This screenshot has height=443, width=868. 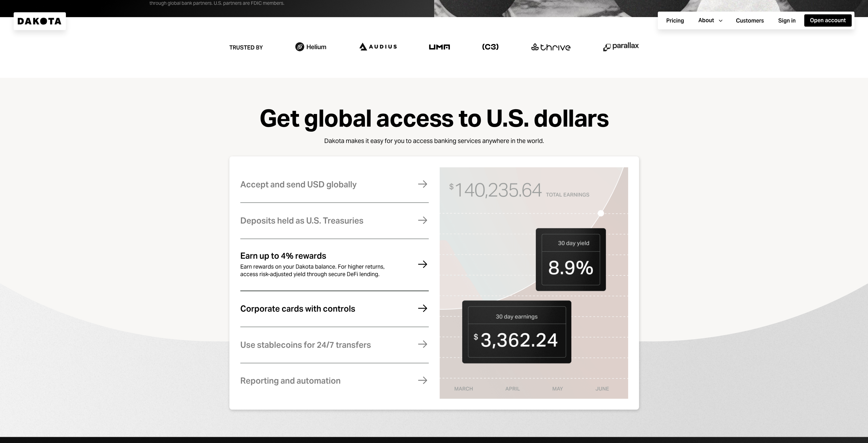 I want to click on button: Customers, so click(x=750, y=21).